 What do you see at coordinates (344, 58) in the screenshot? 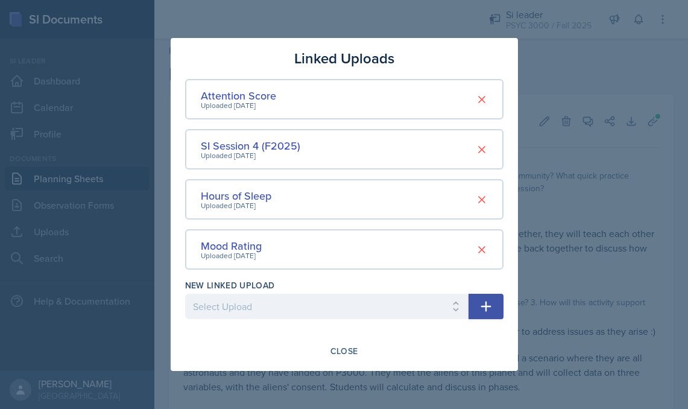
I see `h3: Linked Uploads` at bounding box center [344, 58].